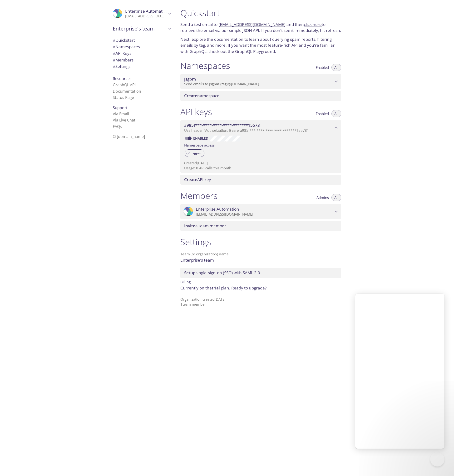 The image size is (454, 476). I want to click on span: s, so click(121, 126).